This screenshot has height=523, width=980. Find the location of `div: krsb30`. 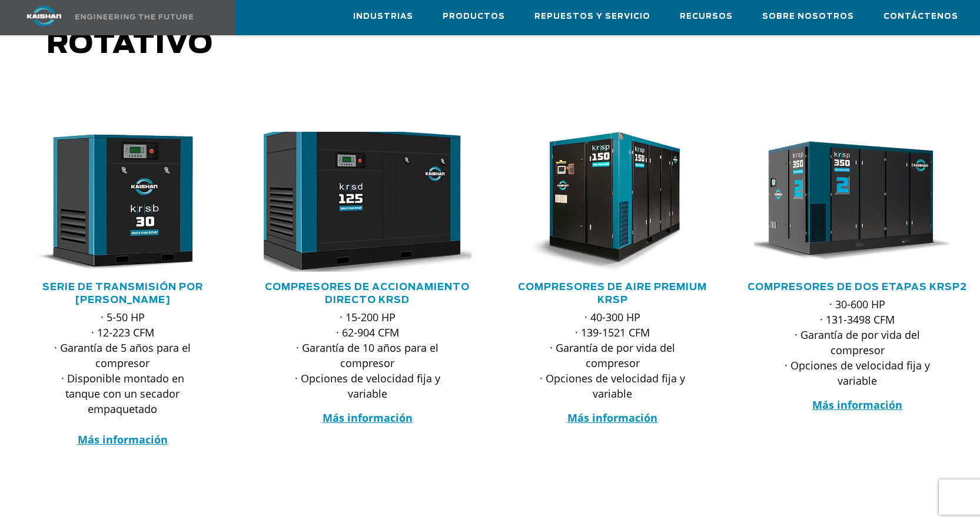

div: krsb30 is located at coordinates (122, 202).